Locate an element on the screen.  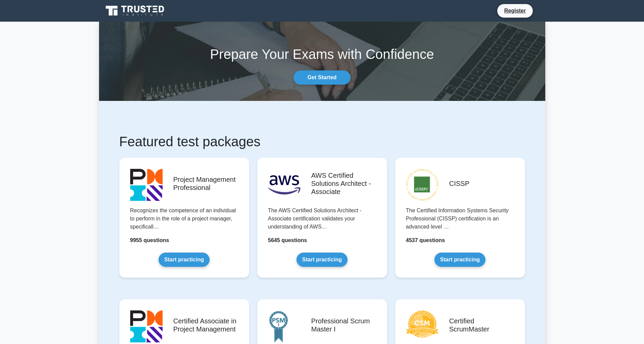
a: Get Started is located at coordinates (322, 77).